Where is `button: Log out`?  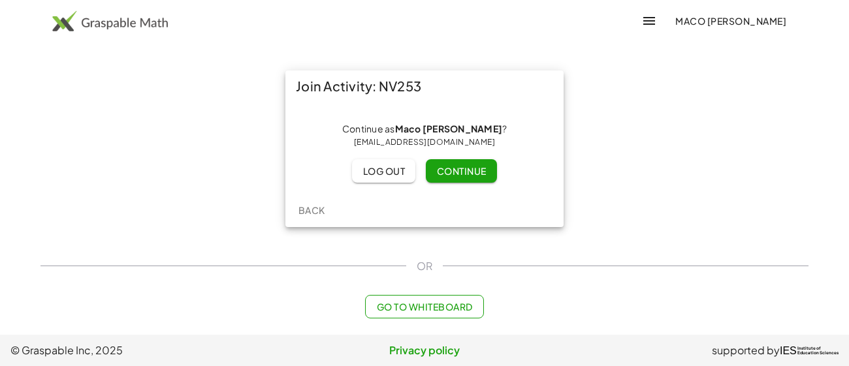 button: Log out is located at coordinates (383, 171).